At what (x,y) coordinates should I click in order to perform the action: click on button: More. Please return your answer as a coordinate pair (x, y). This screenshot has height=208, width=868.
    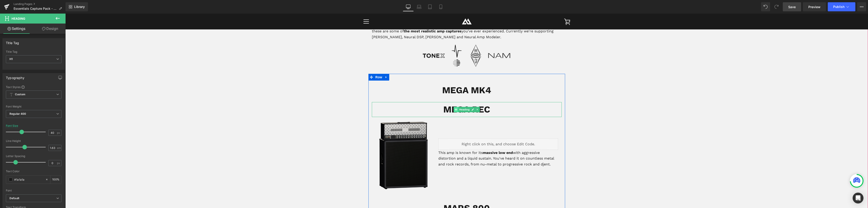
    Looking at the image, I should click on (862, 7).